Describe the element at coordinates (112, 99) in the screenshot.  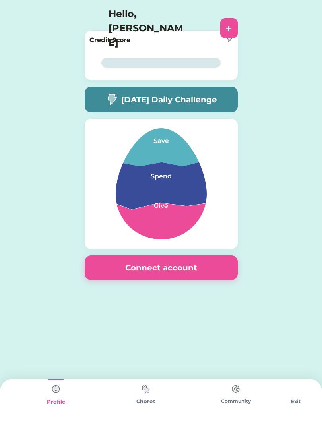
I see `img: image-flash-1--flash-power-connect-charge-electricity-lightning.svg` at that location.